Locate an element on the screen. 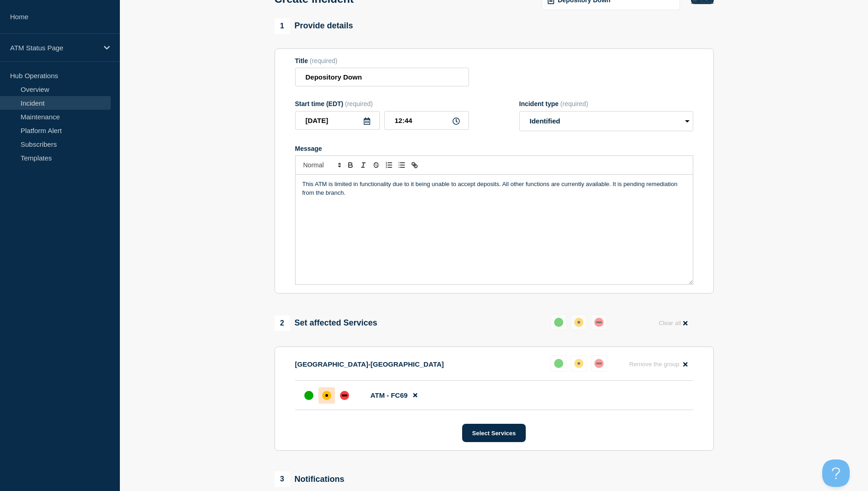 This screenshot has height=491, width=868. div: Set affected Services is located at coordinates (326, 324).